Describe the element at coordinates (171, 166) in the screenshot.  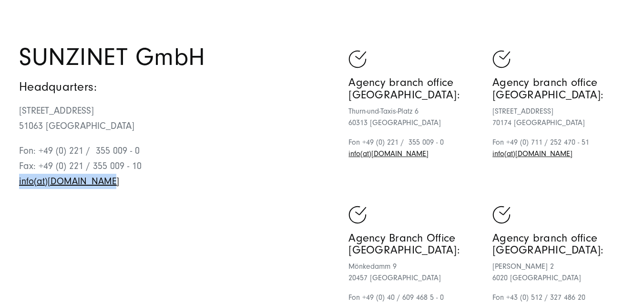
I see `p: Fon: +49 (0) 221 / 355 009 - 0 Fax: +49 (0) 221 / 355 009 - 10` at that location.